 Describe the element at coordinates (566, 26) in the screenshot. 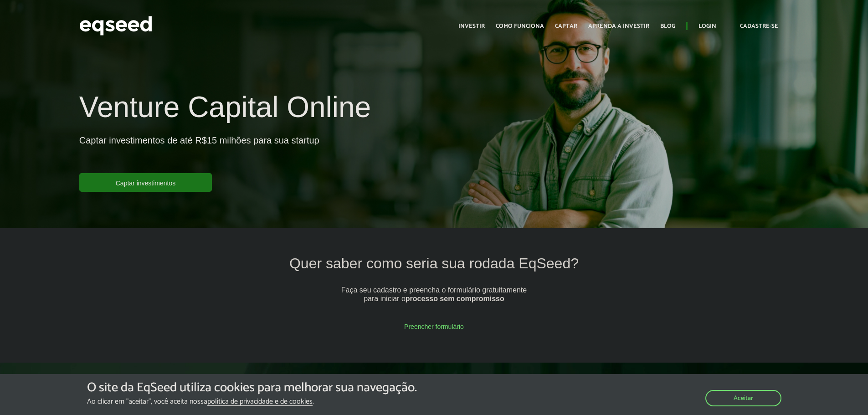

I see `a: Captar` at that location.